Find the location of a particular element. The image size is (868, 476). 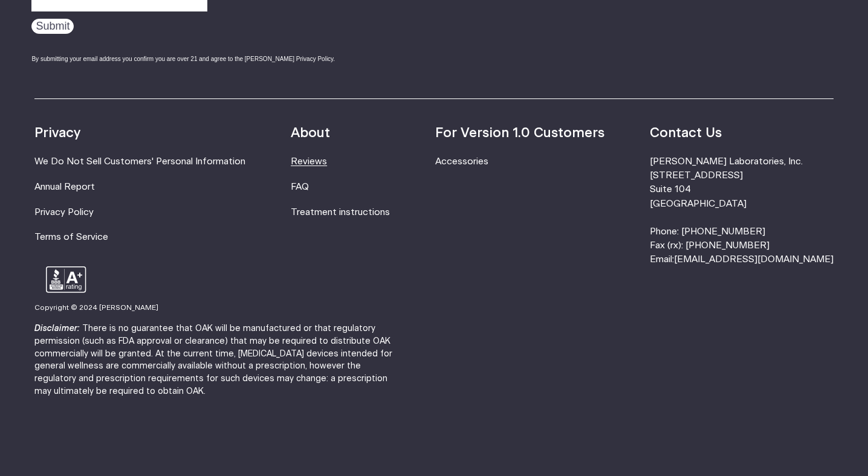

input: Submit is located at coordinates (53, 26).